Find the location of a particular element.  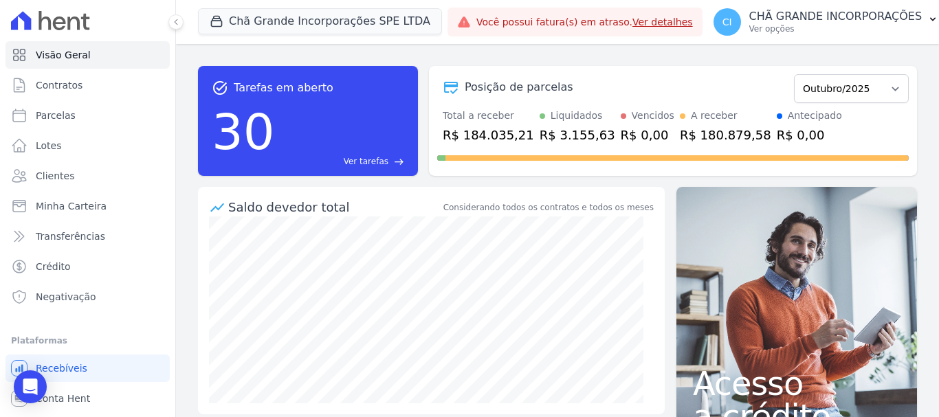

div: Considerando todos os contratos e todos os meses is located at coordinates (549, 208).